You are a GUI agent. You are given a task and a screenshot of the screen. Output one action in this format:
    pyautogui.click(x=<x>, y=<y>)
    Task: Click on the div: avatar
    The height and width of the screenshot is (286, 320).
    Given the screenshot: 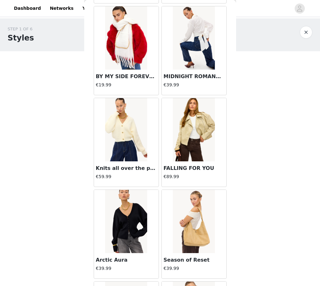 What is the action you would take?
    pyautogui.click(x=299, y=9)
    